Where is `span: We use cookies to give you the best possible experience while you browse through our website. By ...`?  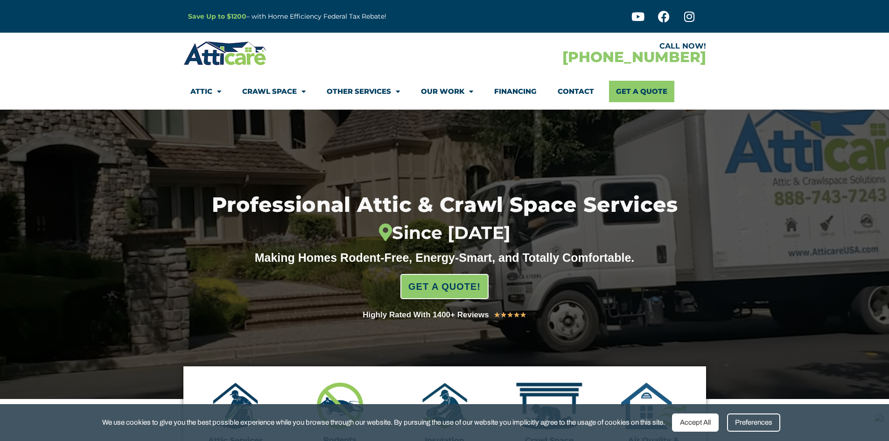 span: We use cookies to give you the best possible experience while you browse through our website. By ... is located at coordinates (384, 422).